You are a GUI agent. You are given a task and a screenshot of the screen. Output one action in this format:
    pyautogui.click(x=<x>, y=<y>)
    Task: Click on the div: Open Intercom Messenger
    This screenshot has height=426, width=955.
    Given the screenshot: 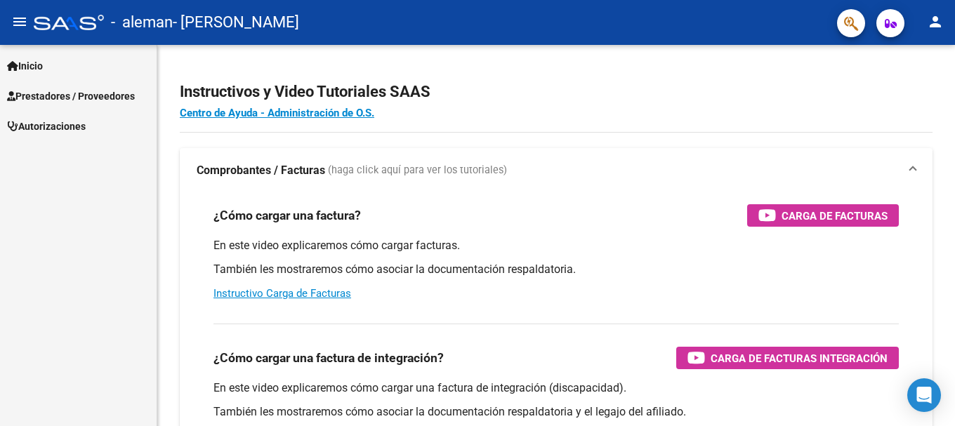 What is the action you would take?
    pyautogui.click(x=924, y=395)
    